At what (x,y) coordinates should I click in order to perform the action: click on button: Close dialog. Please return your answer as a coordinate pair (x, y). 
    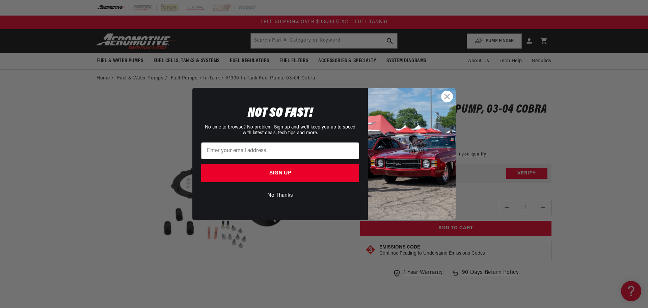
    Looking at the image, I should click on (447, 96).